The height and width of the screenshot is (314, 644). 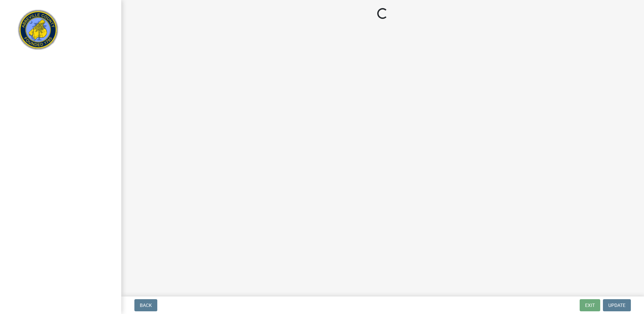 I want to click on span: Update, so click(x=617, y=306).